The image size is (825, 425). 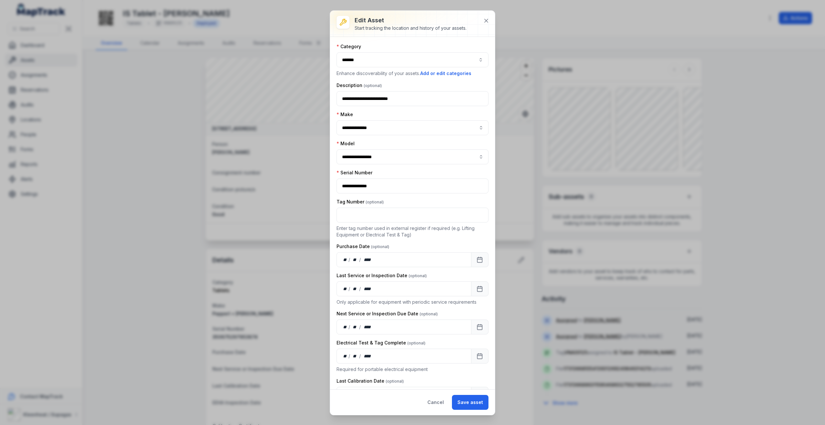 I want to click on label: Electrical Test & Tag Complete, so click(x=381, y=343).